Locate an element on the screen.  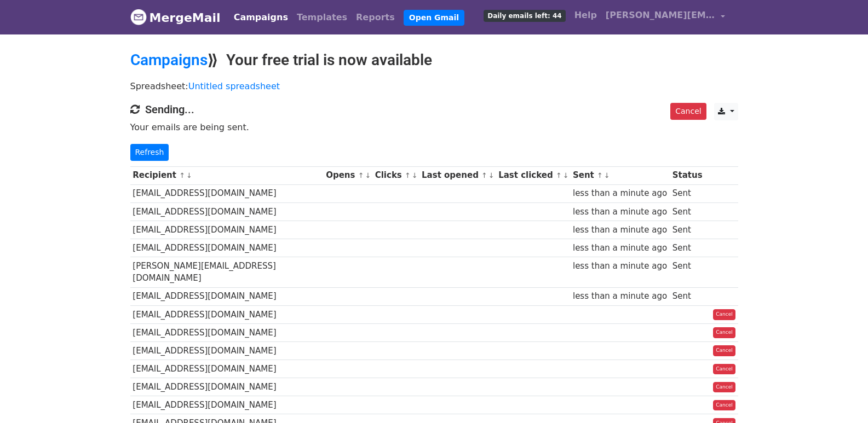
th: Sent is located at coordinates (620, 175).